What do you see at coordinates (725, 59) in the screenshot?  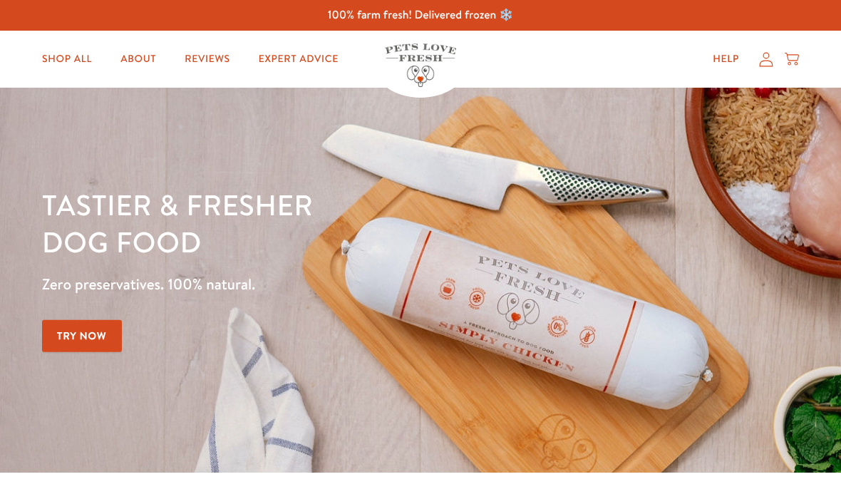 I see `a: Help` at bounding box center [725, 59].